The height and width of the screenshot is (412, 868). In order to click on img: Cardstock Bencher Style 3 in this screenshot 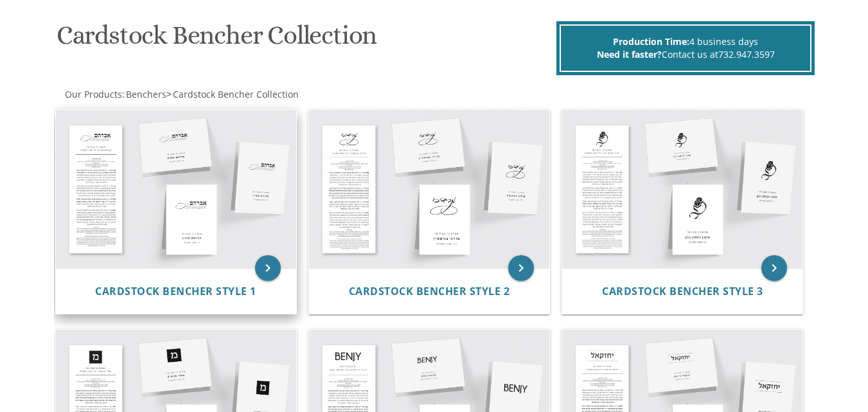, I will do `click(682, 189)`.